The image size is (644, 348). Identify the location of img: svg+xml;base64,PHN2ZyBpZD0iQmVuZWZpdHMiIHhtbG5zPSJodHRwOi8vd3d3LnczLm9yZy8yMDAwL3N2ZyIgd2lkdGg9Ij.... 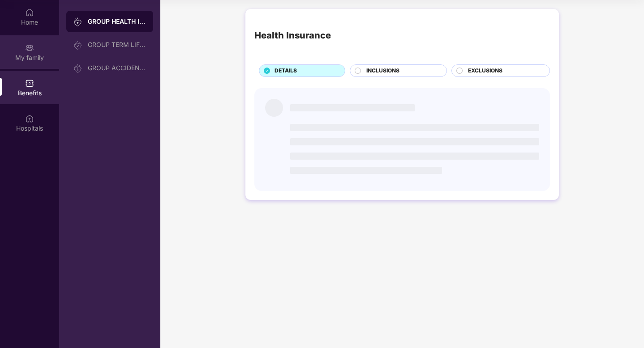
(30, 83).